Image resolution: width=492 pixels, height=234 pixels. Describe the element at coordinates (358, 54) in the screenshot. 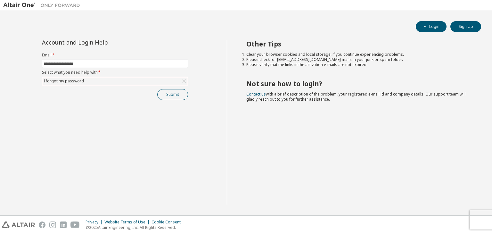

I see `li: Clear your browser cookies and local storage, if you continue experiencing problems.` at that location.